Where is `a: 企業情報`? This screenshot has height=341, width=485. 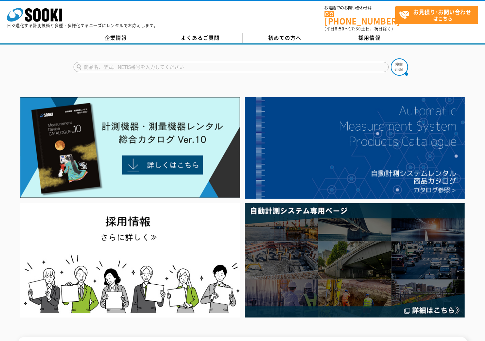
a: 企業情報 is located at coordinates (116, 38).